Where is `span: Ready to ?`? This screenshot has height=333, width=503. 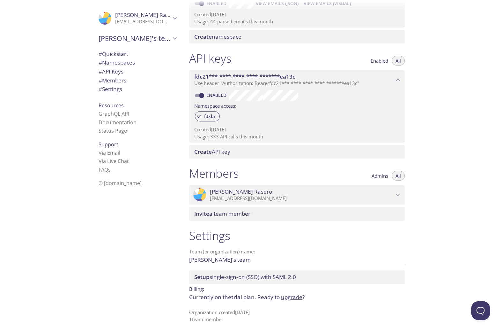 span: Ready to ? is located at coordinates (281, 296).